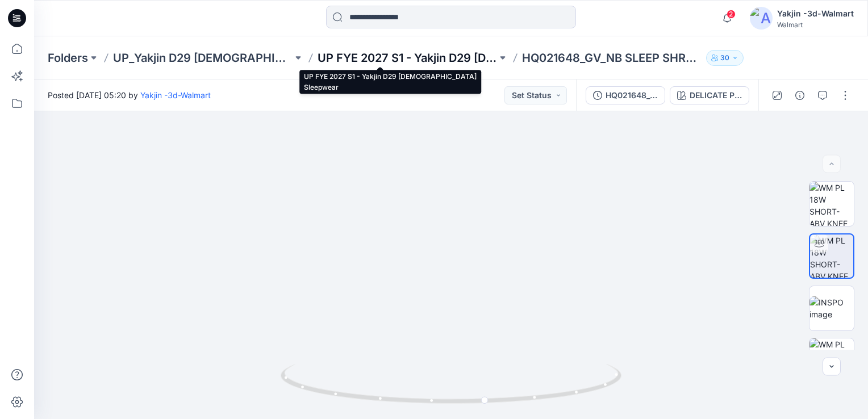  What do you see at coordinates (709, 95) in the screenshot?
I see `button: DELICATE PINK` at bounding box center [709, 95].